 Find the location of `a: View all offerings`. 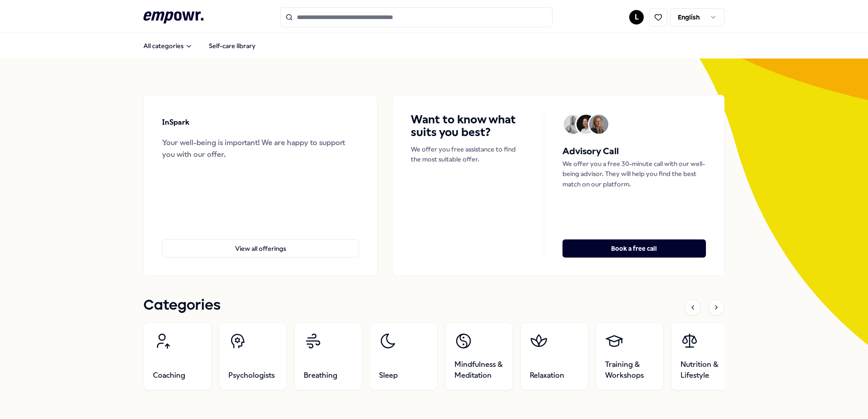

a: View all offerings is located at coordinates (261, 241).